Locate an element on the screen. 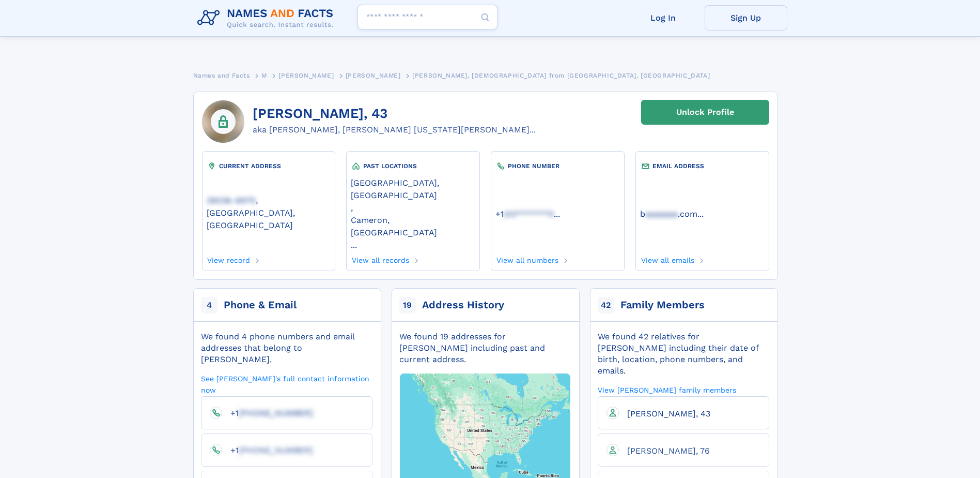 This screenshot has height=478, width=980. div: Unlock Profile is located at coordinates (705, 113).